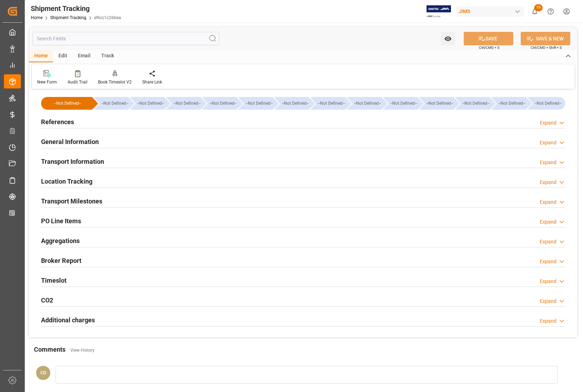 The width and height of the screenshot is (583, 392). I want to click on h2: Additional charges, so click(68, 320).